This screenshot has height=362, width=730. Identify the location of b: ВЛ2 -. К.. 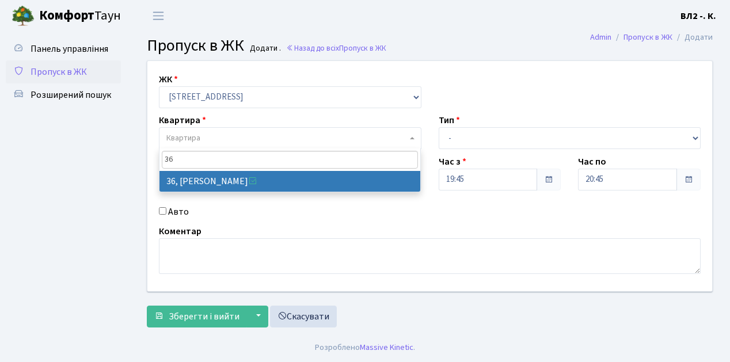
(698, 16).